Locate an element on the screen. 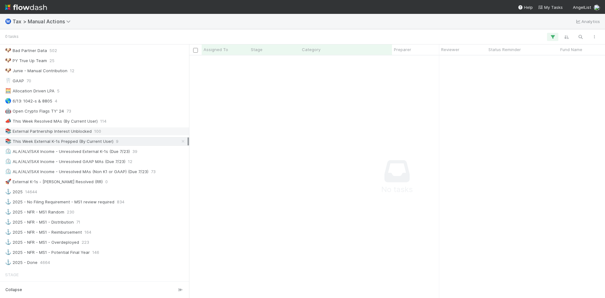 Image resolution: width=605 pixels, height=298 pixels. span: 71 is located at coordinates (78, 222).